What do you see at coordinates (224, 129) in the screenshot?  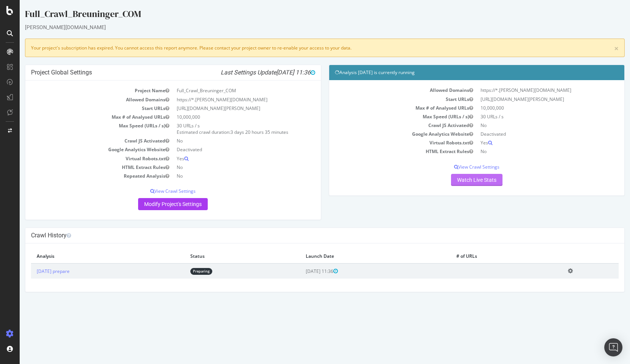 I see `td: 30 URLs / s Estimated crawl duration:` at bounding box center [224, 129].